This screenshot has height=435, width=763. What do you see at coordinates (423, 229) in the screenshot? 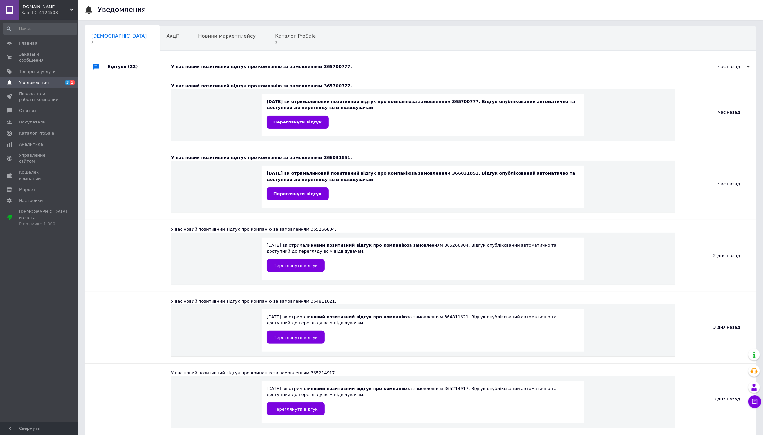
I see `div: У вас новий позитивний відгук про компанію за замовленням 365266804.` at bounding box center [423, 229].